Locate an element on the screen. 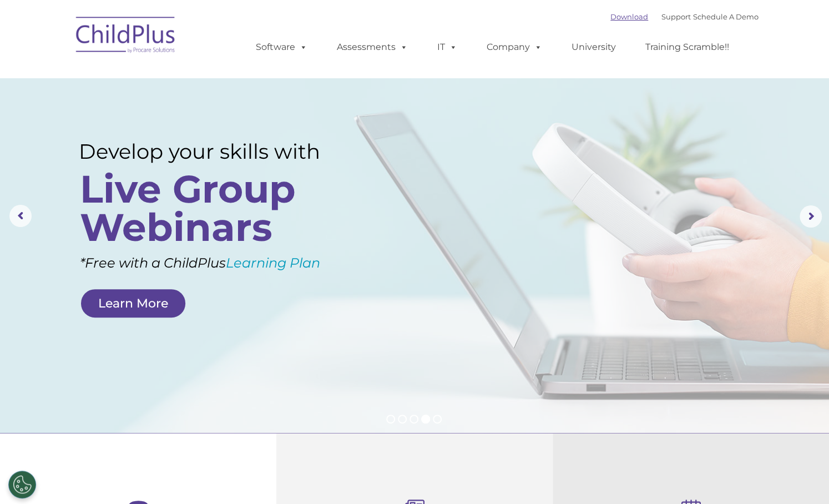 The width and height of the screenshot is (829, 504). a: Support is located at coordinates (676, 17).